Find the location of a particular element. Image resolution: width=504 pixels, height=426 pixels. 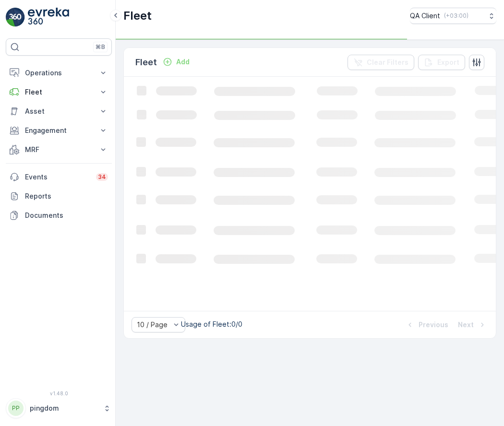

button: Next is located at coordinates (472, 325).